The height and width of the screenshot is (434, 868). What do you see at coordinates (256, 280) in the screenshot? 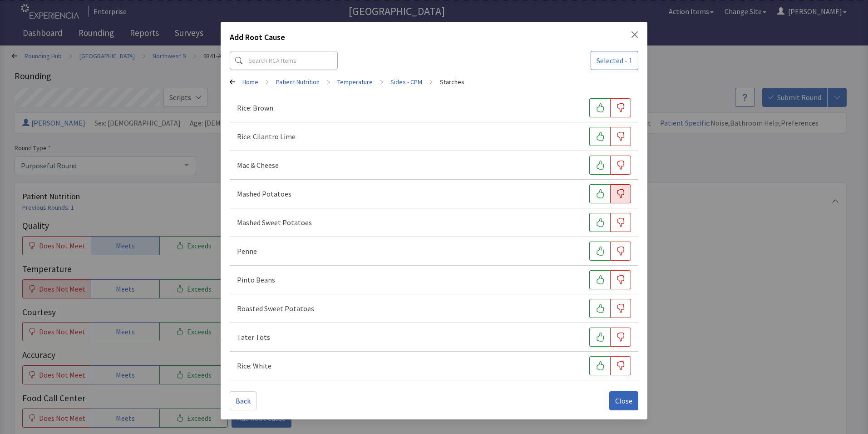
I see `p: Pinto Beans` at bounding box center [256, 280].